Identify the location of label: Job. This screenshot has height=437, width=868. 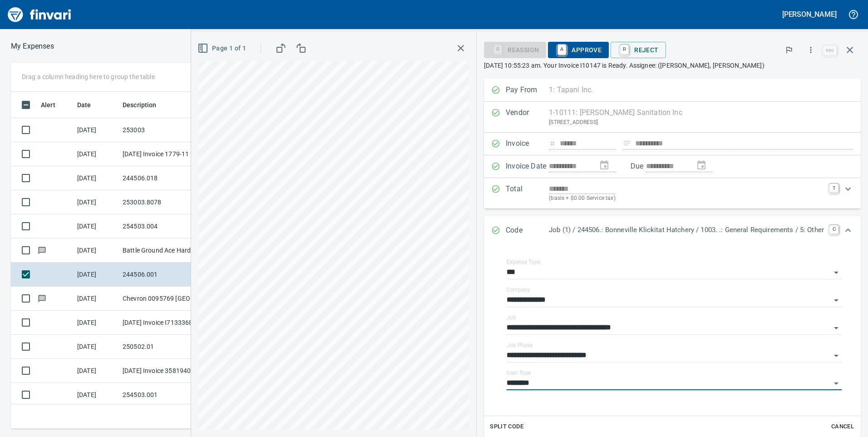
(511, 318).